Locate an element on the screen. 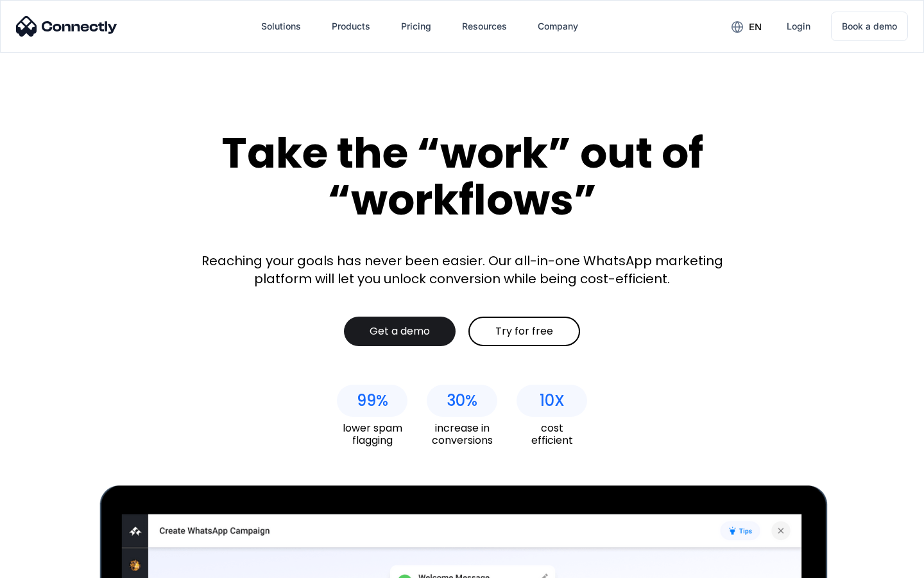 This screenshot has width=924, height=578. a: Book a demo is located at coordinates (870, 26).